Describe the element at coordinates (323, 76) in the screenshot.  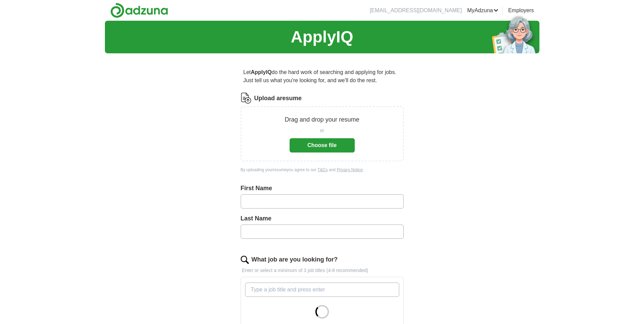
I see `p: Let do the hard work of searching and applying for jobs. Just tell us what you're looking for, an...` at that location.